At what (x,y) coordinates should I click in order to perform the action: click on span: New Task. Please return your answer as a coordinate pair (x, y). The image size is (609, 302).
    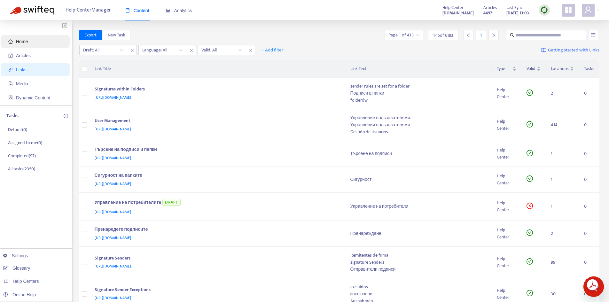
    Looking at the image, I should click on (116, 35).